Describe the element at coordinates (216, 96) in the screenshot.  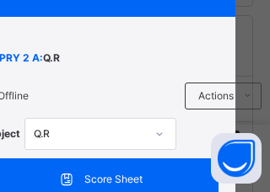
I see `span: Actions` at that location.